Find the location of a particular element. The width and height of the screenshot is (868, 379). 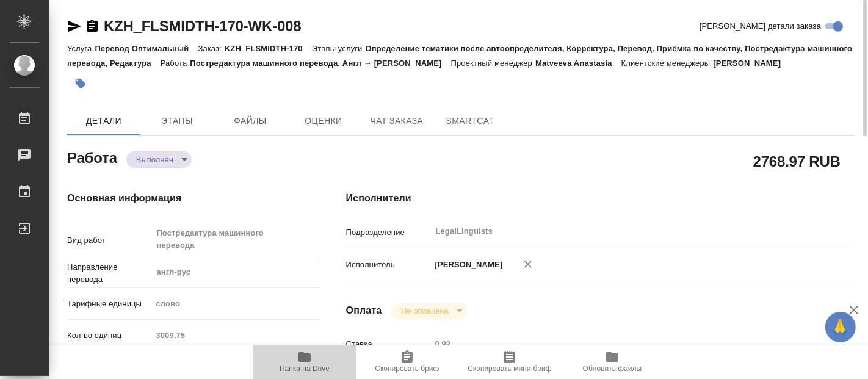

h2: Работа is located at coordinates (92, 156).